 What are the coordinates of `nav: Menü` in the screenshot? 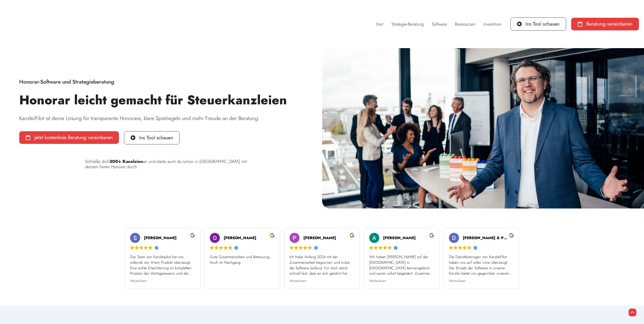 It's located at (439, 24).